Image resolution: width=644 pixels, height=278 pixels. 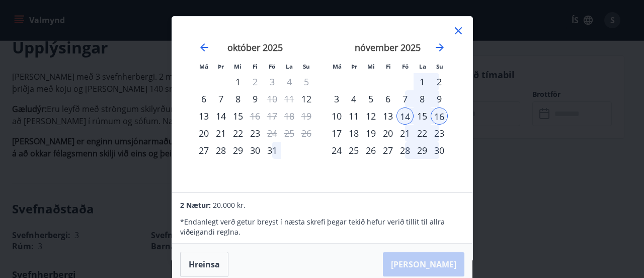 What do you see at coordinates (195, 204) in the screenshot?
I see `span: 2 Nætur:` at bounding box center [195, 204].